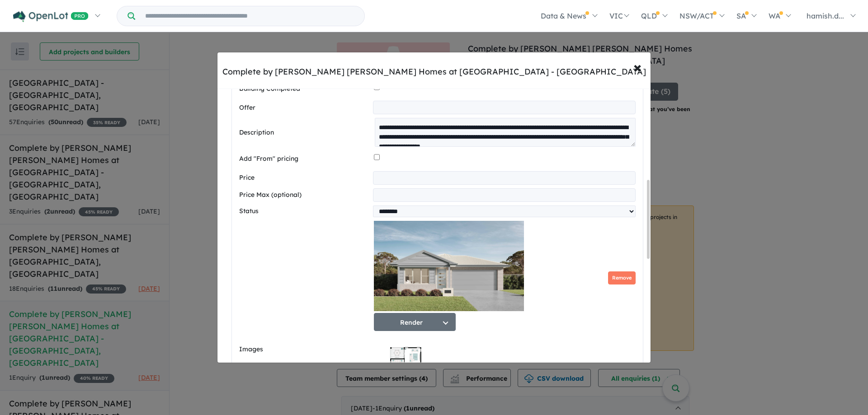  Describe the element at coordinates (304, 108) in the screenshot. I see `label: Offer` at that location.